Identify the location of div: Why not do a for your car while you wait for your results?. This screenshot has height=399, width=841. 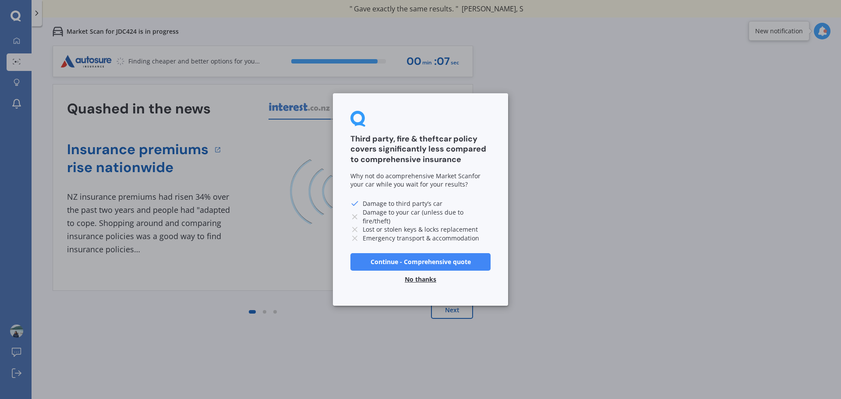
(420, 180).